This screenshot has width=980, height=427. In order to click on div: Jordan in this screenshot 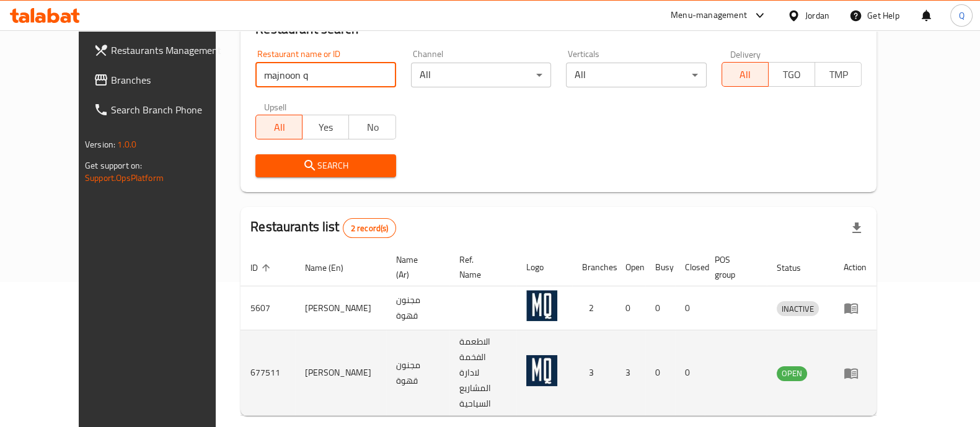, I will do `click(817, 16)`.